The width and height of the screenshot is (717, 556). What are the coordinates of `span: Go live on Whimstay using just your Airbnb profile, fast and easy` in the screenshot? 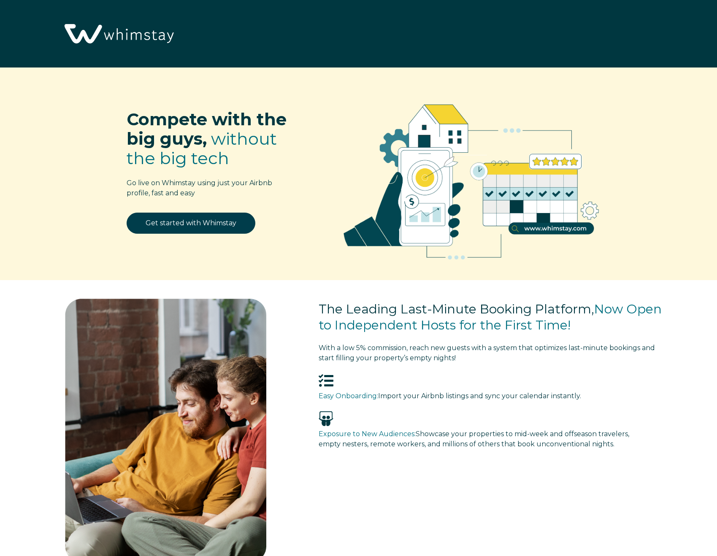 It's located at (199, 188).